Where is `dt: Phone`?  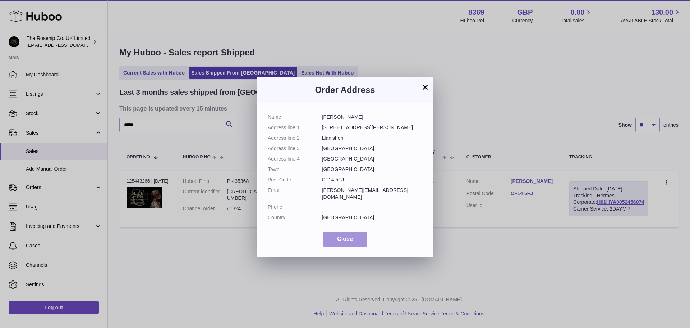
dt: Phone is located at coordinates (295, 207).